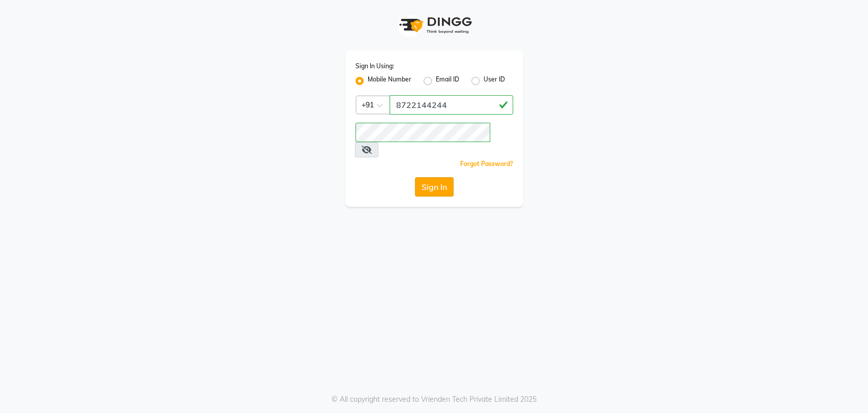  What do you see at coordinates (487, 163) in the screenshot?
I see `a: Forgot Password?` at bounding box center [487, 163].